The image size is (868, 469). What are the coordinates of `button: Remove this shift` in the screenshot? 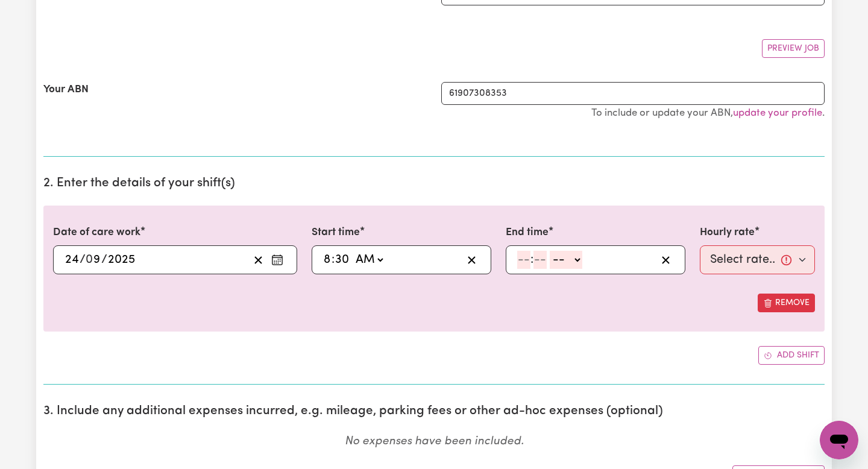 It's located at (786, 302).